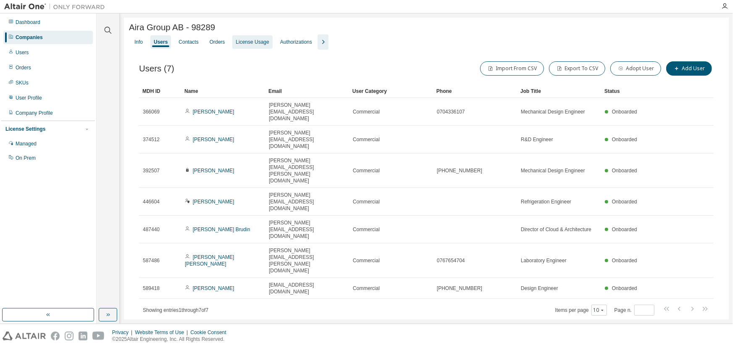 Image resolution: width=733 pixels, height=348 pixels. Describe the element at coordinates (151, 171) in the screenshot. I see `span: 392507` at that location.